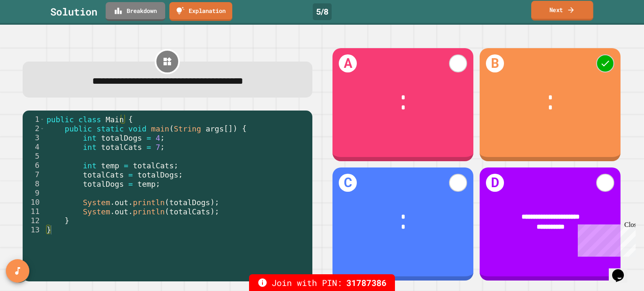 This screenshot has height=291, width=644. Describe the element at coordinates (34, 175) in the screenshot. I see `div: 7` at that location.